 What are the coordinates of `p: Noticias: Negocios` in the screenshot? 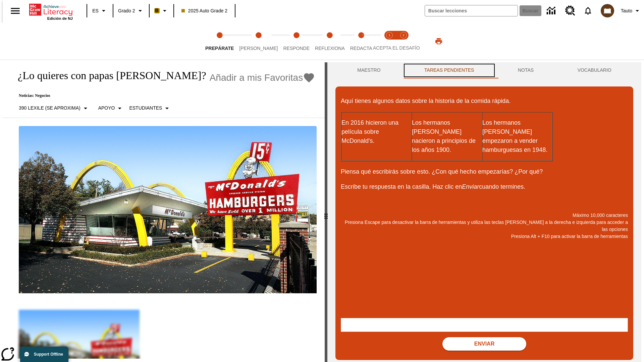 It's located at (162, 95).